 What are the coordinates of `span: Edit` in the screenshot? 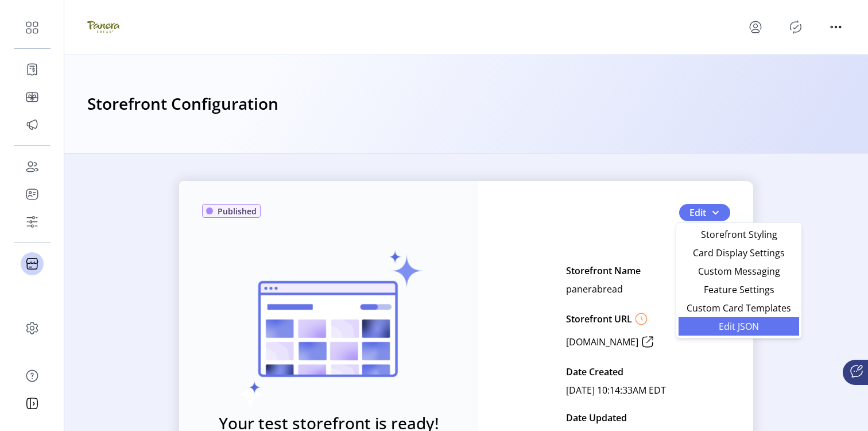 It's located at (698, 212).